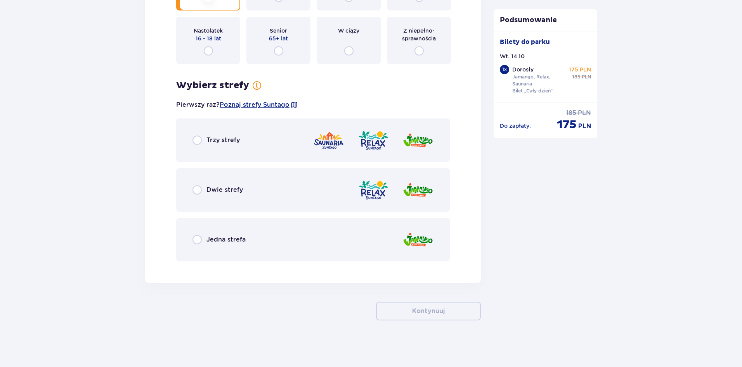 The width and height of the screenshot is (742, 367). Describe the element at coordinates (532, 91) in the screenshot. I see `p: Bilet „Cały dzień”` at that location.